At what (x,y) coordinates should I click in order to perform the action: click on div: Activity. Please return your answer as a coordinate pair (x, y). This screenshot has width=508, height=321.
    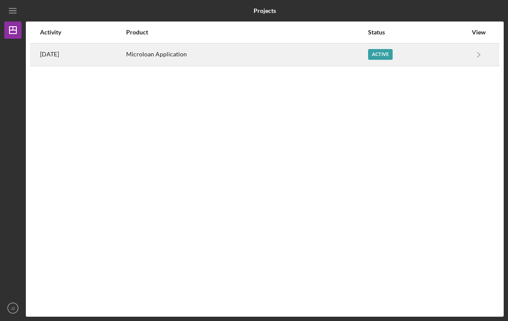
    Looking at the image, I should click on (83, 32).